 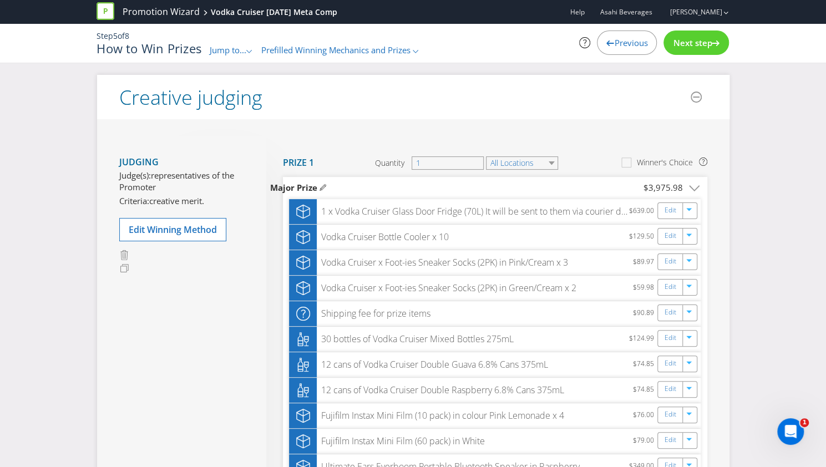 What do you see at coordinates (415, 339) in the screenshot?
I see `div: 30 bottles of Vodka Cruiser Mixed Bottles 275mL` at bounding box center [415, 339].